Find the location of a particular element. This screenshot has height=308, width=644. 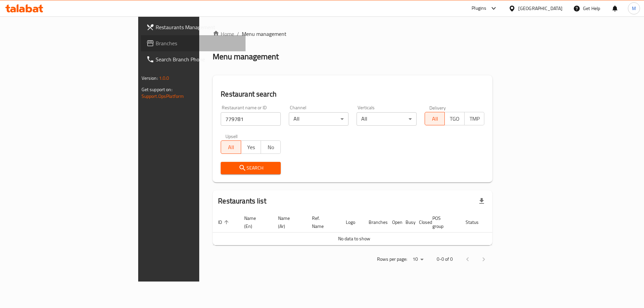

span: Menu management is located at coordinates (264, 34).